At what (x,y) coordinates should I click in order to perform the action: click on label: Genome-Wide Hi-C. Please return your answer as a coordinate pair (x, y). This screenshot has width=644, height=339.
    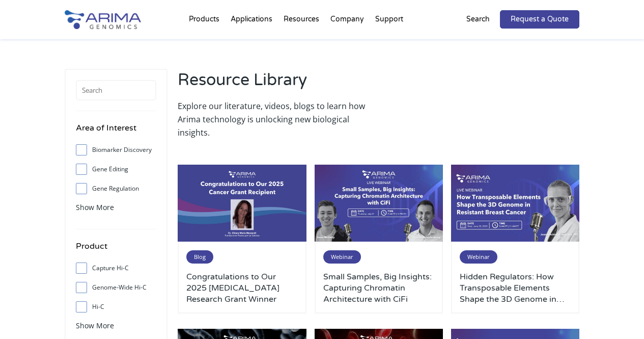
    Looking at the image, I should click on (116, 287).